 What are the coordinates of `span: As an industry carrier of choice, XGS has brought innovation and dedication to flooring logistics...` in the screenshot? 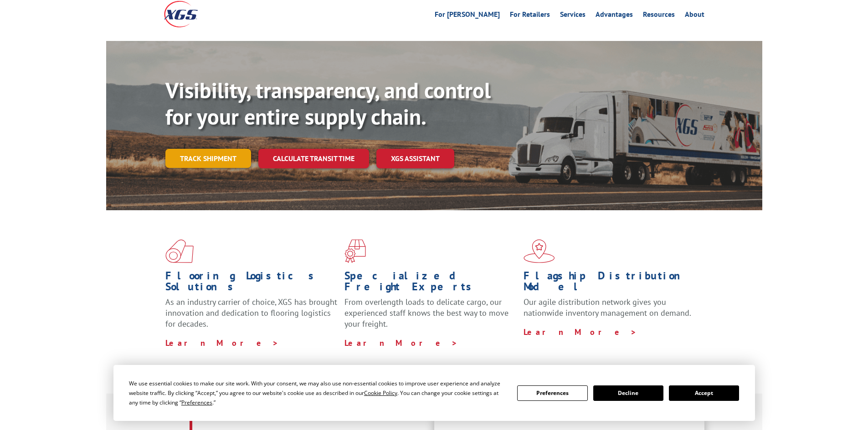 It's located at (251, 313).